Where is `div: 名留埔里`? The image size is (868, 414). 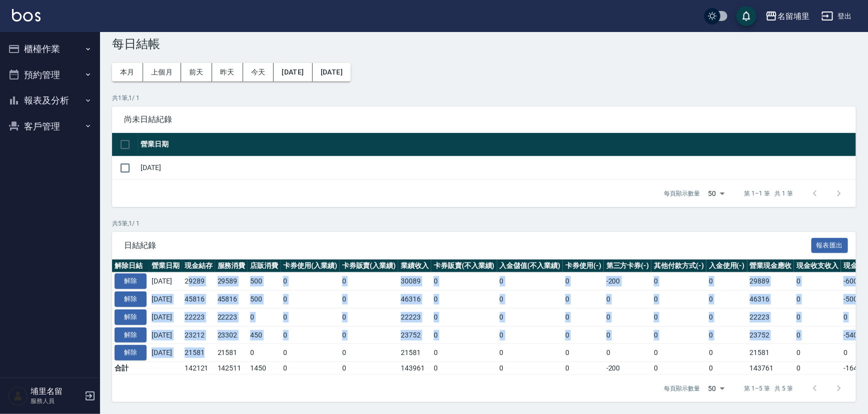 div: 名留埔里 is located at coordinates (794, 16).